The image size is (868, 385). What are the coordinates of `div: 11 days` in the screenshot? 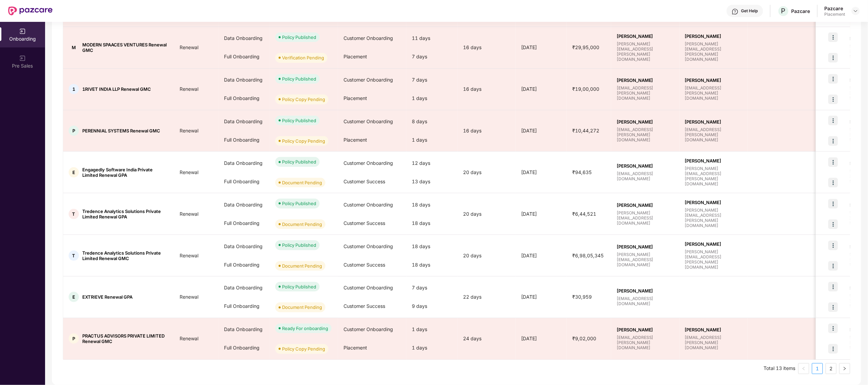 It's located at (432, 38).